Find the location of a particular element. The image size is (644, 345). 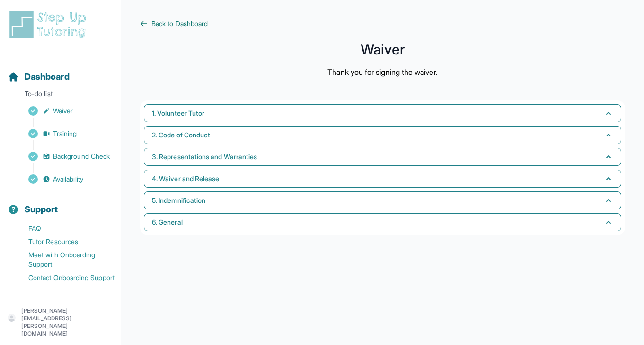

button: 2. Code of Conduct is located at coordinates (383, 135).